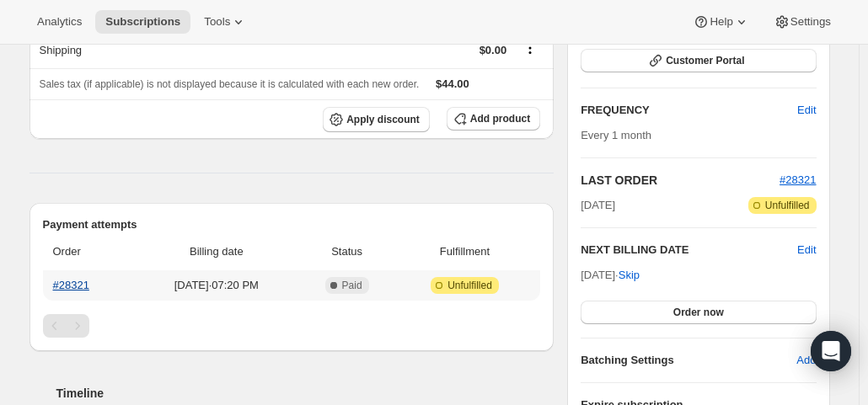 The width and height of the screenshot is (868, 405). What do you see at coordinates (806, 361) in the screenshot?
I see `button: Add` at bounding box center [806, 361].